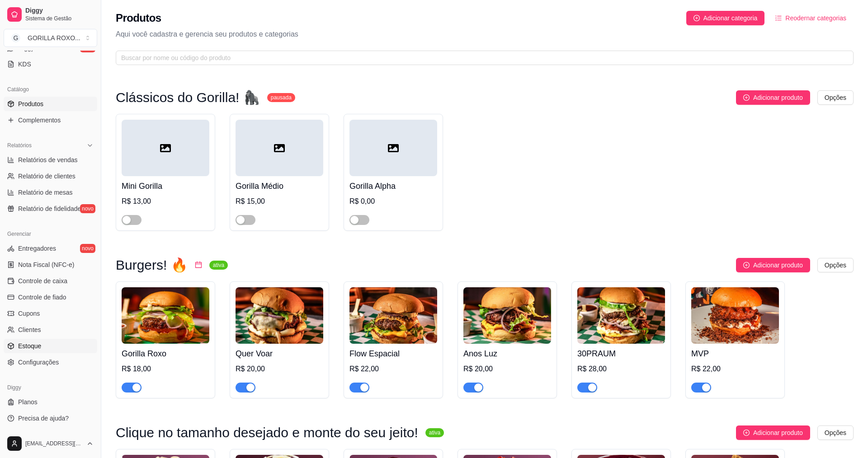 Image resolution: width=868 pixels, height=458 pixels. Describe the element at coordinates (152, 266) in the screenshot. I see `h3: Burgers! 🔥` at that location.